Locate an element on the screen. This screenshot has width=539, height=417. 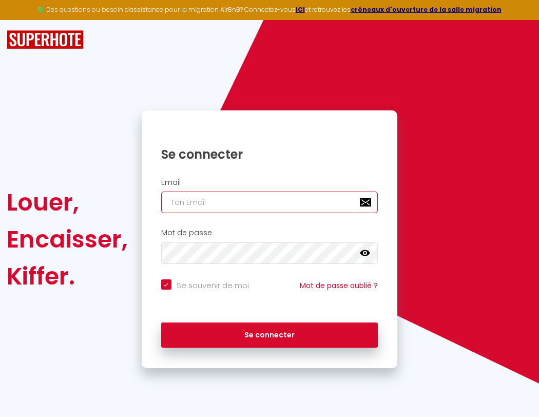
img: SuperHote logo is located at coordinates (45, 40).